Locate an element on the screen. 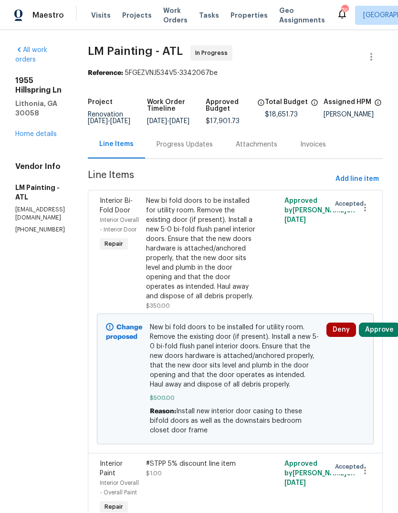 The height and width of the screenshot is (513, 398). span: Add line item is located at coordinates (357, 179).